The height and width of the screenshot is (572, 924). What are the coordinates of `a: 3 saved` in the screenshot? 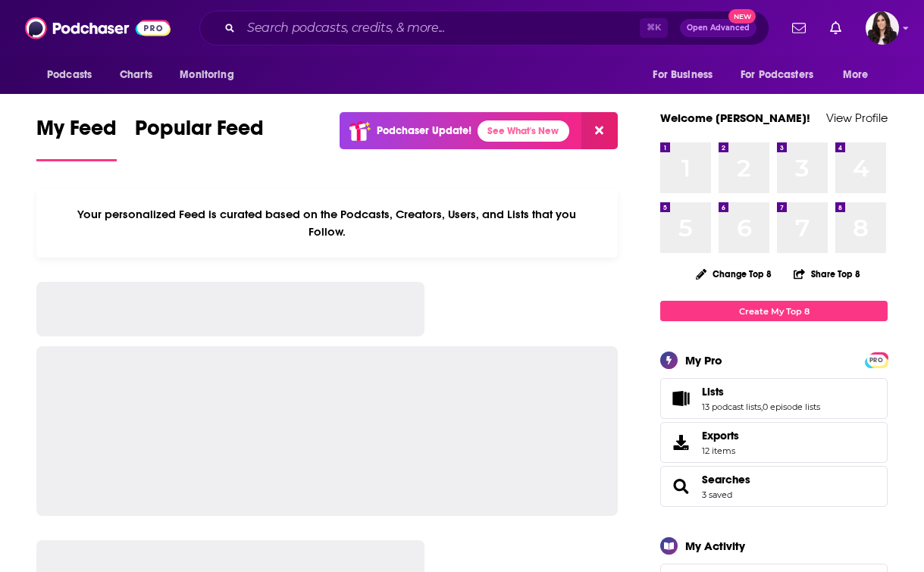 It's located at (717, 495).